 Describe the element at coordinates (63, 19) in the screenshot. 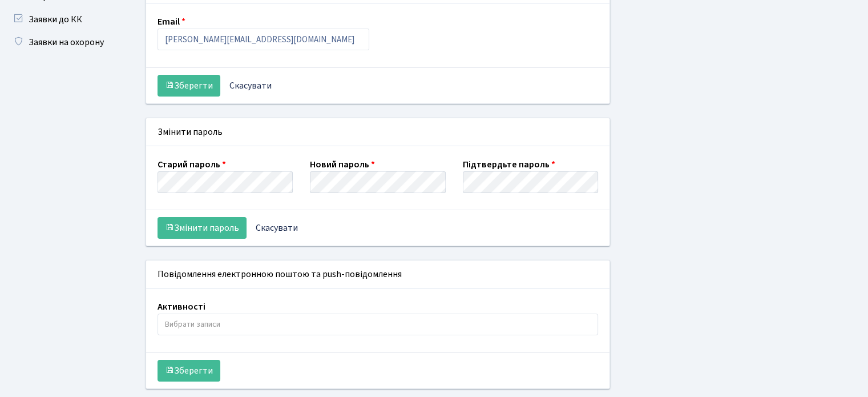

I see `a: Заявки до КК` at that location.